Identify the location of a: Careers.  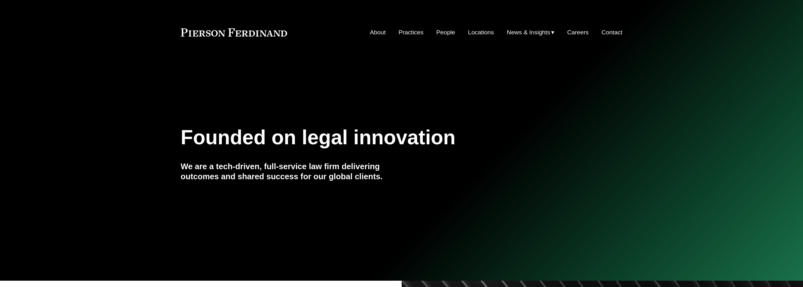
(578, 32).